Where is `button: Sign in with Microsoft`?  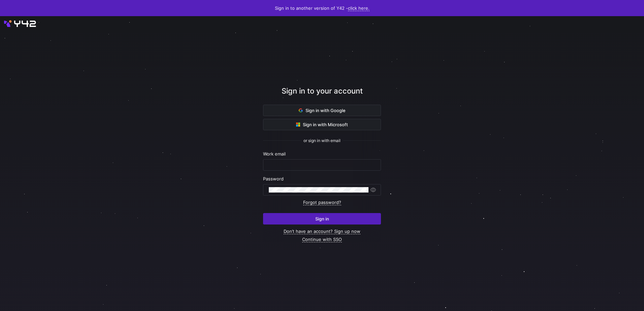 button: Sign in with Microsoft is located at coordinates (322, 124).